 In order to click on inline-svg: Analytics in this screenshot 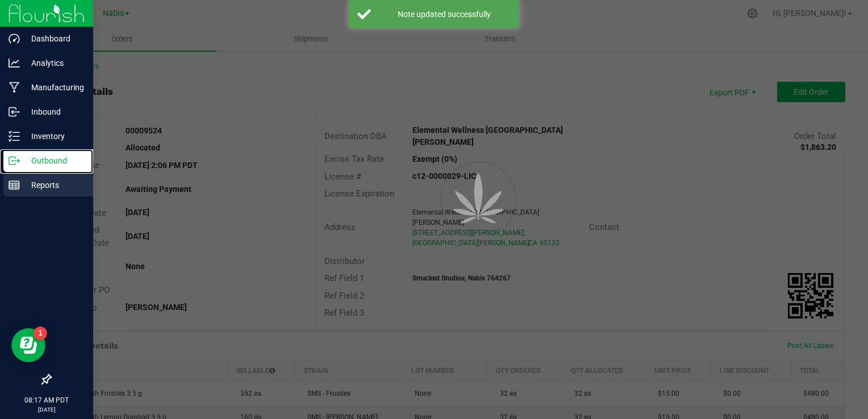, I will do `click(14, 63)`.